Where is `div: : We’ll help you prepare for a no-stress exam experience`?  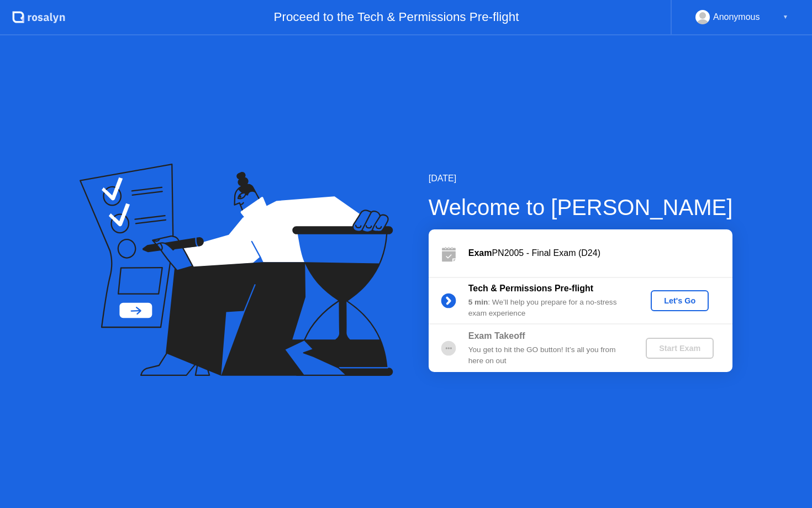
div: : We’ll help you prepare for a no-stress exam experience is located at coordinates (548, 308).